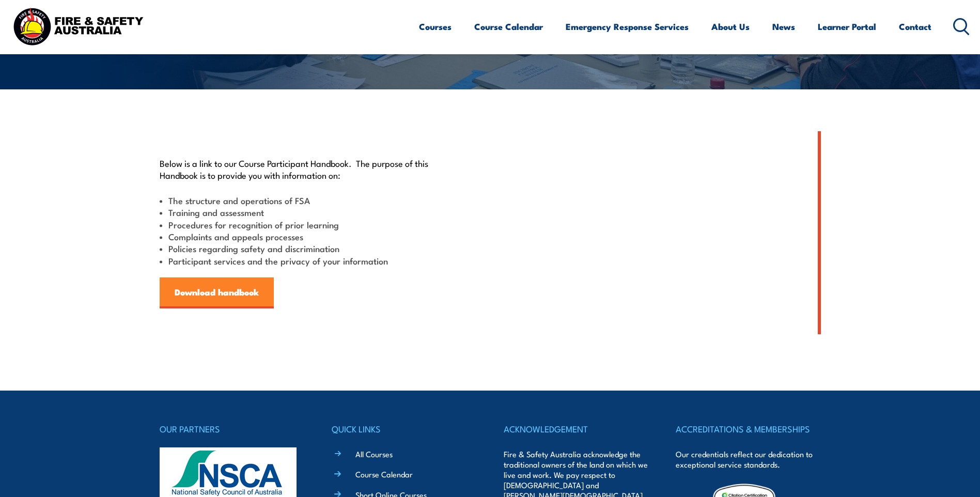  What do you see at coordinates (783, 26) in the screenshot?
I see `a: News` at bounding box center [783, 26].